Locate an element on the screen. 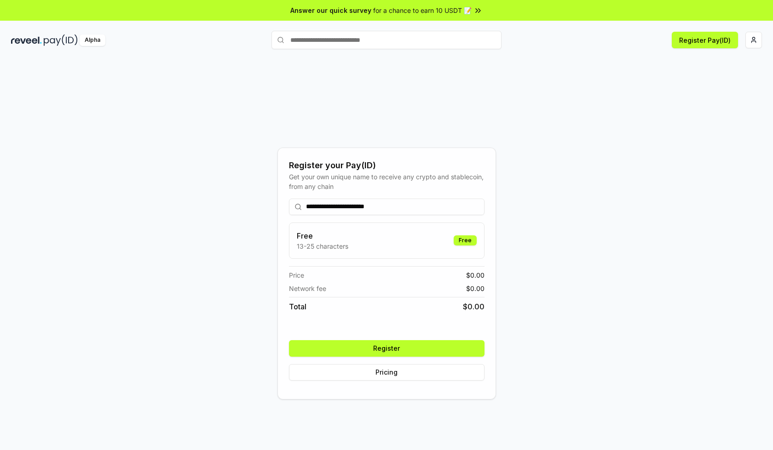  h3: Free is located at coordinates (322, 236).